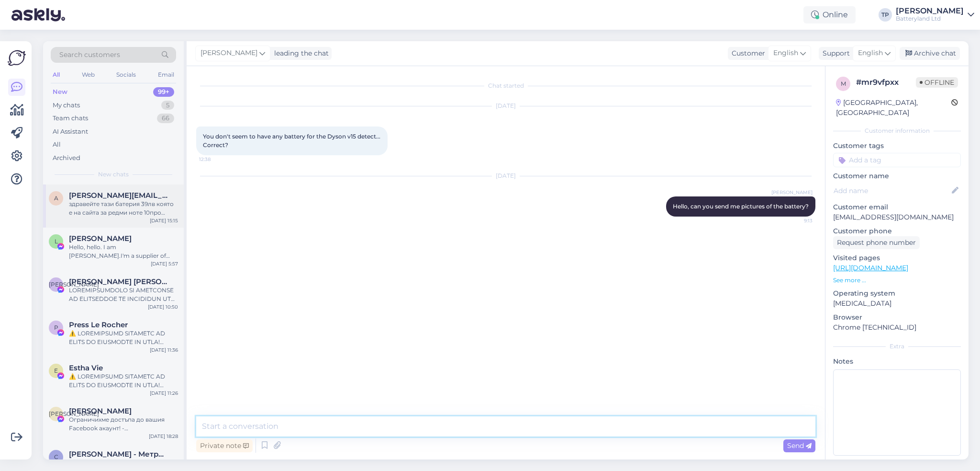 The image size is (980, 471). What do you see at coordinates (124, 294) in the screenshot?
I see `div: LOREMIPSUMDOLO SI AMETCONSE AD ELITSEDDOE TE INCIDIDUN UT LABOREET Dolorem Aliquaenima, mi veniam...` at bounding box center [124, 294].